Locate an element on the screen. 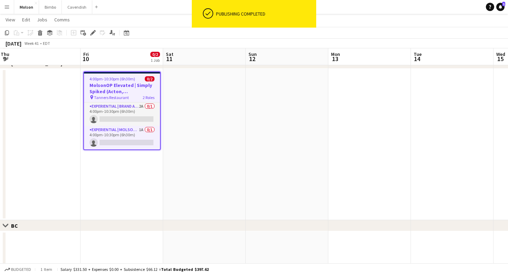  button: Molson is located at coordinates (27, 7).